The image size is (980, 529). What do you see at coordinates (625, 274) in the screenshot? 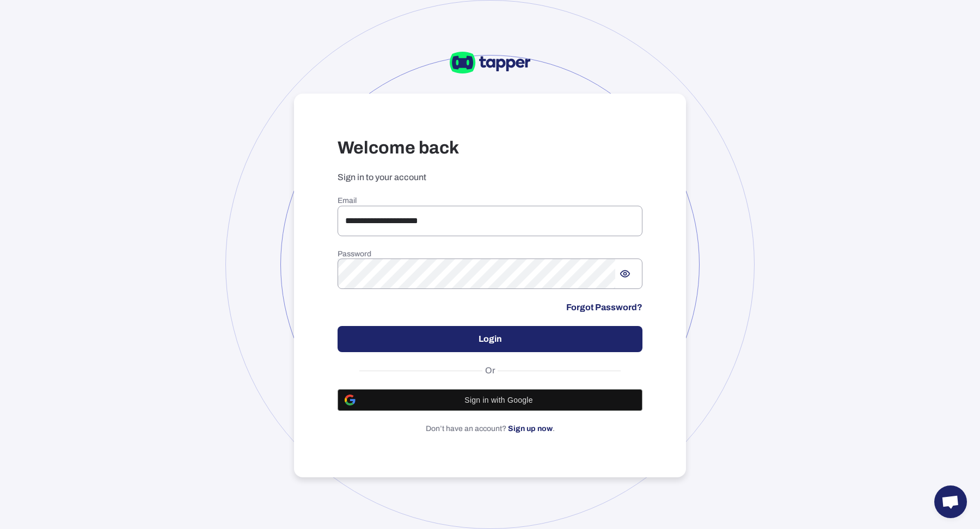
I see `button: Show password` at bounding box center [625, 274].